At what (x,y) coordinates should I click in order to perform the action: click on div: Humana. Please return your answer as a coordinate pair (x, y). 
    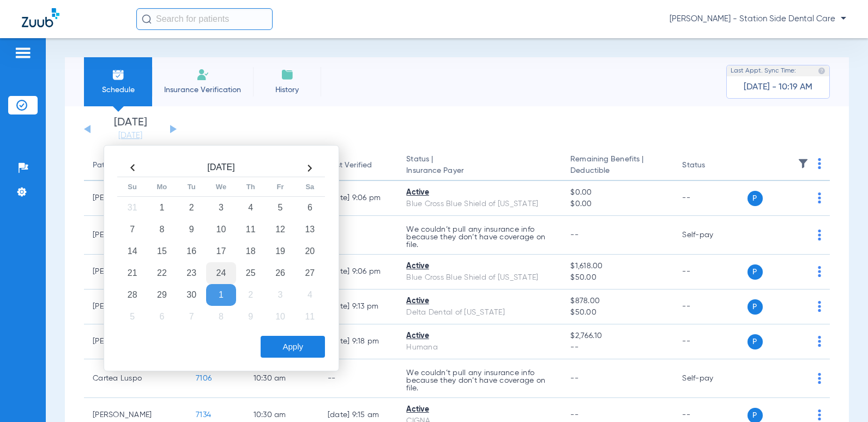
    Looking at the image, I should click on (479, 347).